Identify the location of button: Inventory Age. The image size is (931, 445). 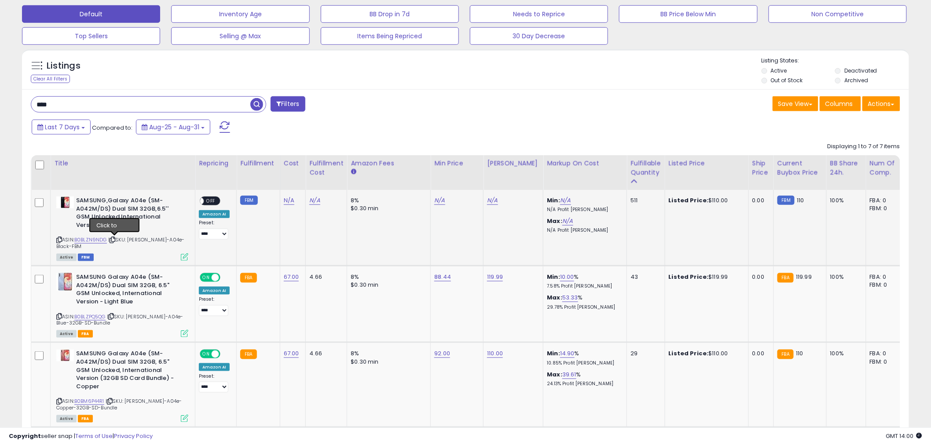
(240, 14).